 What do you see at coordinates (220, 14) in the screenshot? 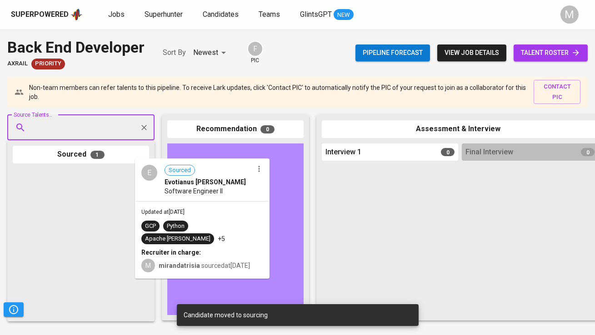
I see `span: Candidates` at bounding box center [220, 14].